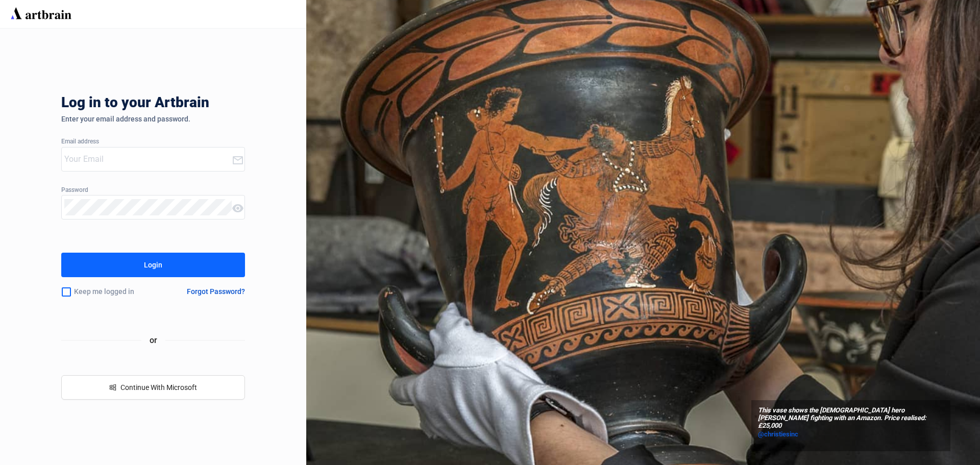 The width and height of the screenshot is (980, 465). I want to click on span: windows, so click(112, 387).